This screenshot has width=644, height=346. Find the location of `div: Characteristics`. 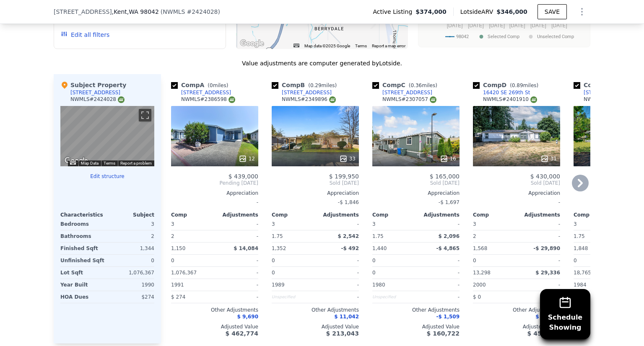

div: Characteristics is located at coordinates (84, 215).